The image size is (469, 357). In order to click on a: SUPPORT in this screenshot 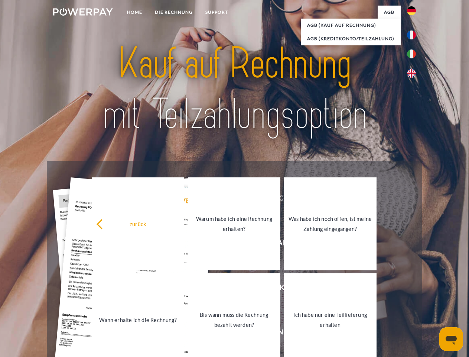, I will do `click(217, 12)`.